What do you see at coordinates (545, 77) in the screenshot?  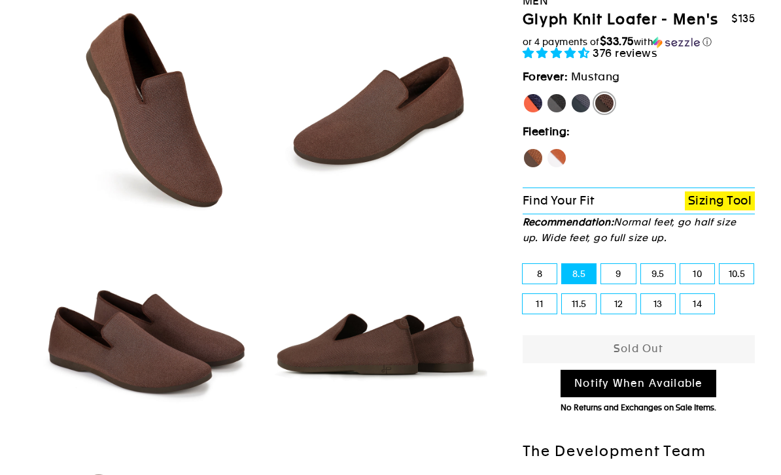 I see `strong: Forever:` at bounding box center [545, 77].